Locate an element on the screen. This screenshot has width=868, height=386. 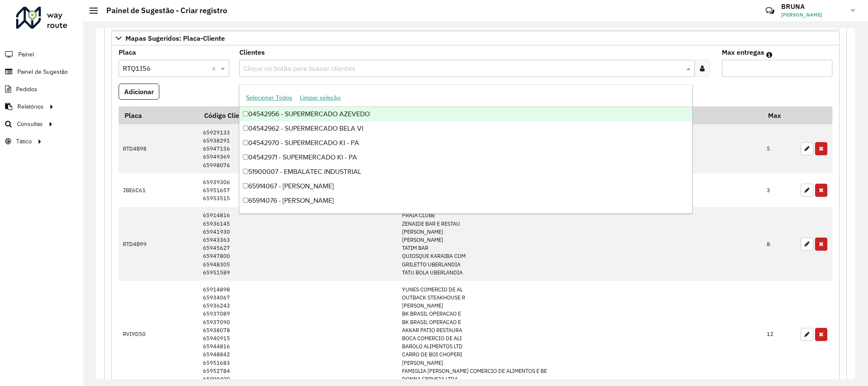
span: Tático is located at coordinates (24, 141).